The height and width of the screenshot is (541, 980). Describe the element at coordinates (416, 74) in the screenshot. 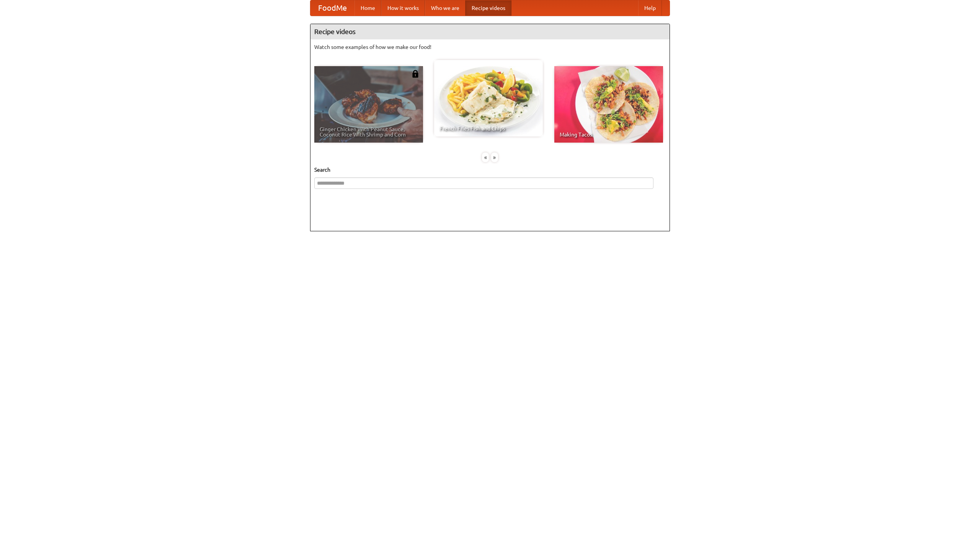

I see `img: 483408.png` at that location.